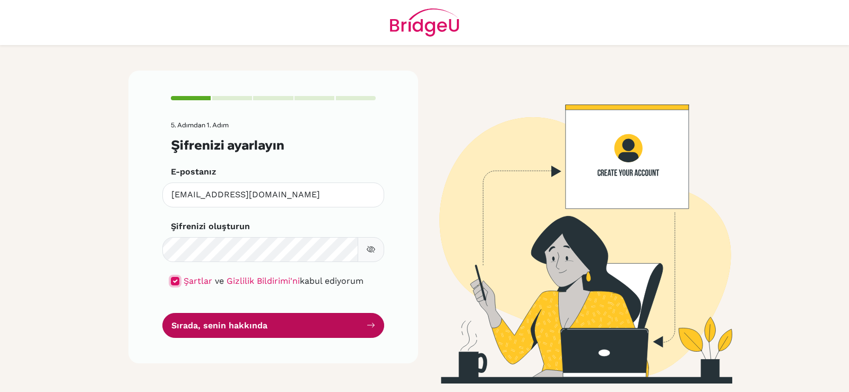  I want to click on input: E-postanızı girin*, so click(273, 195).